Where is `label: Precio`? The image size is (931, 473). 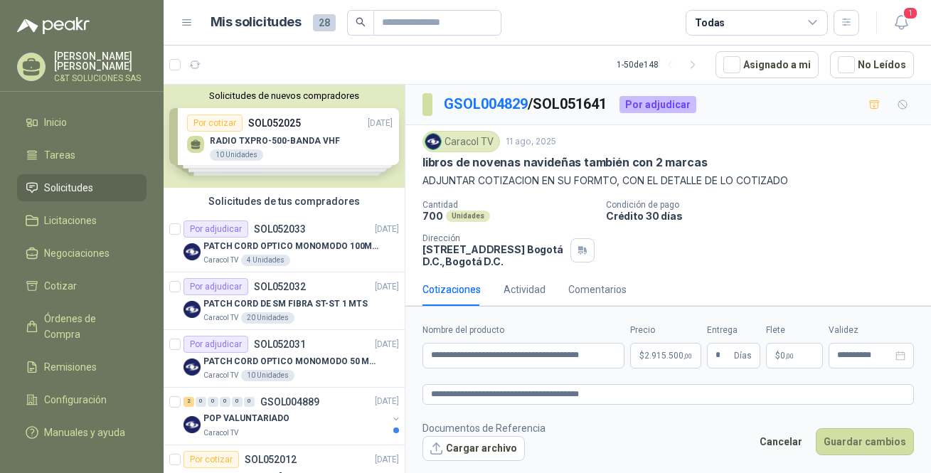
label: Precio is located at coordinates (666, 330).